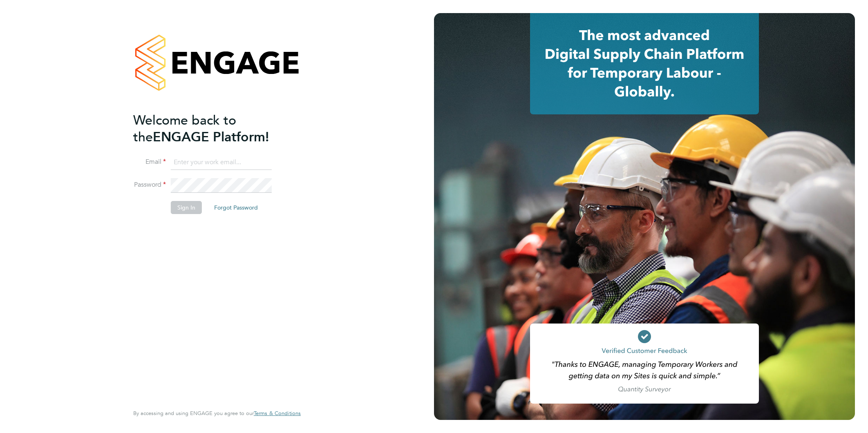 Image resolution: width=868 pixels, height=433 pixels. I want to click on button: Sign In, so click(186, 207).